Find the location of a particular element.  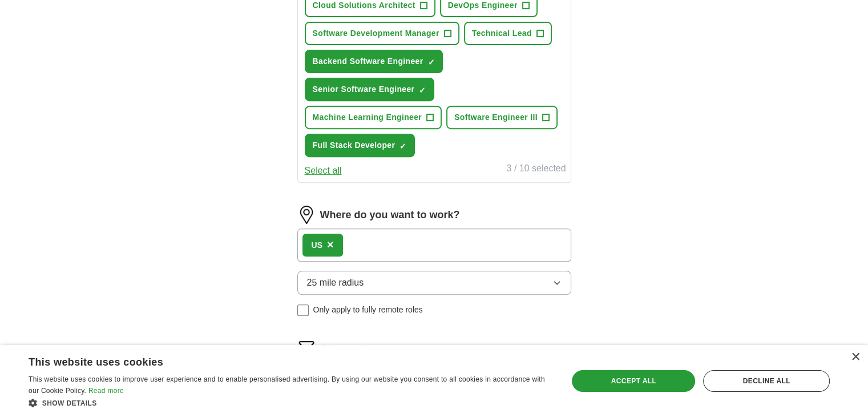

a: Read more, opens a new window is located at coordinates (106, 391).